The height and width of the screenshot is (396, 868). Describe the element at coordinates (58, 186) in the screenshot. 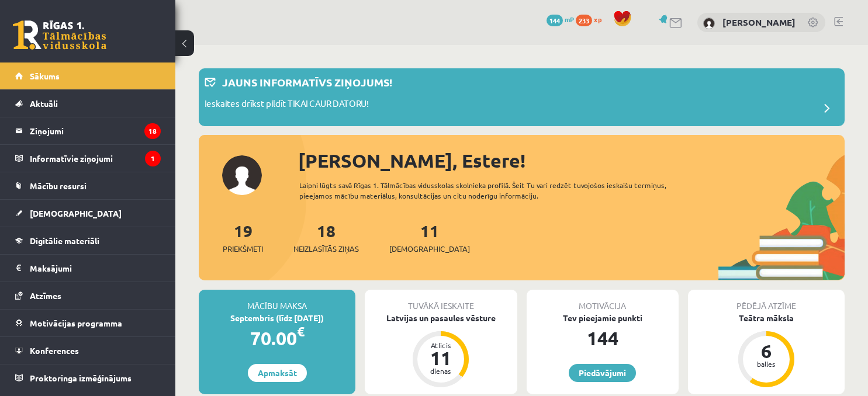

I see `span: Mācību resursi` at that location.